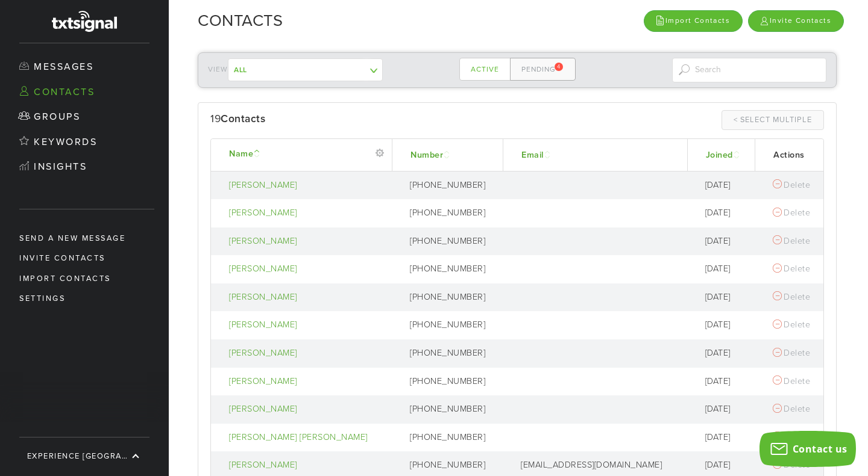  What do you see at coordinates (693, 20) in the screenshot?
I see `a: Import Contacts` at bounding box center [693, 20].